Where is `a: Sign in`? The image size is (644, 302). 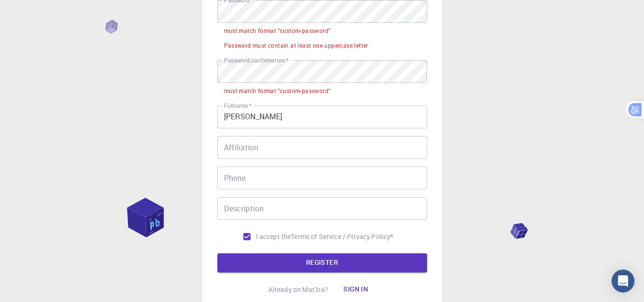
a: Sign in is located at coordinates (355, 290).